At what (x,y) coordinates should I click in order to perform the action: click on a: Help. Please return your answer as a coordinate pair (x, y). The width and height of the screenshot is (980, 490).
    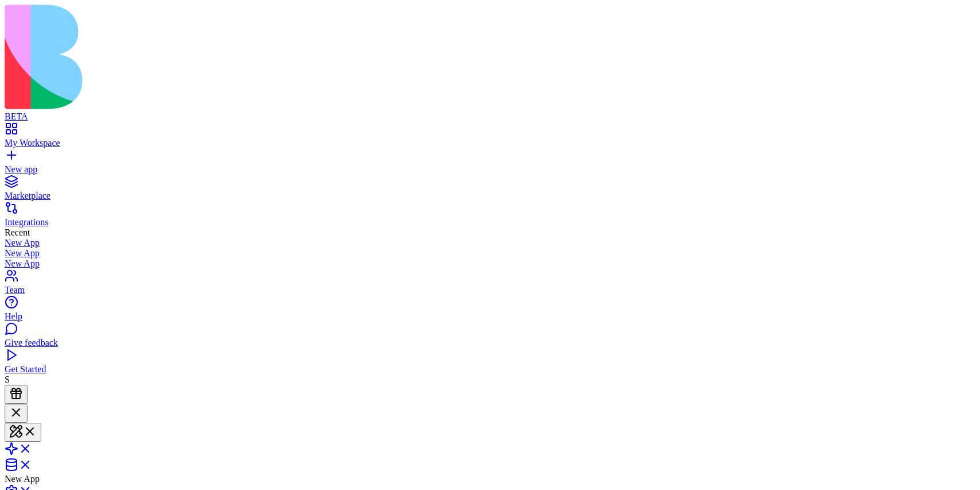
    Looking at the image, I should click on (490, 311).